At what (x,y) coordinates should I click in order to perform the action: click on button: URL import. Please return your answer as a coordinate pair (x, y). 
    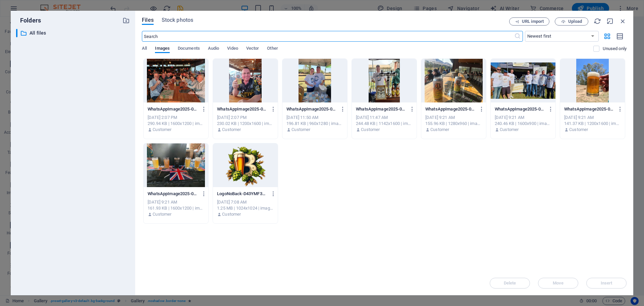
    Looking at the image, I should click on (530, 21).